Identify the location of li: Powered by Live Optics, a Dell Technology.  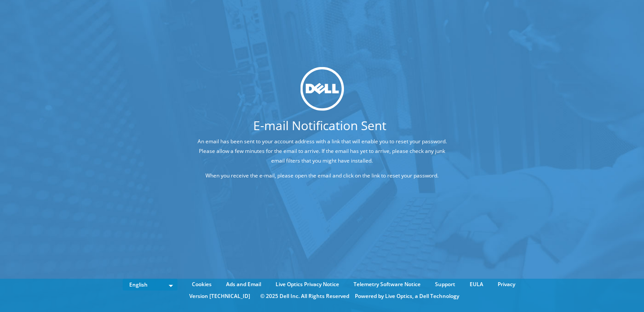
(407, 296).